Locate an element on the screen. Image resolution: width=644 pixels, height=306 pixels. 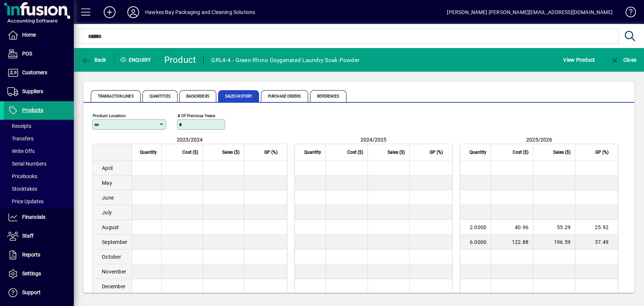
span: Price Updates is located at coordinates (25, 201).